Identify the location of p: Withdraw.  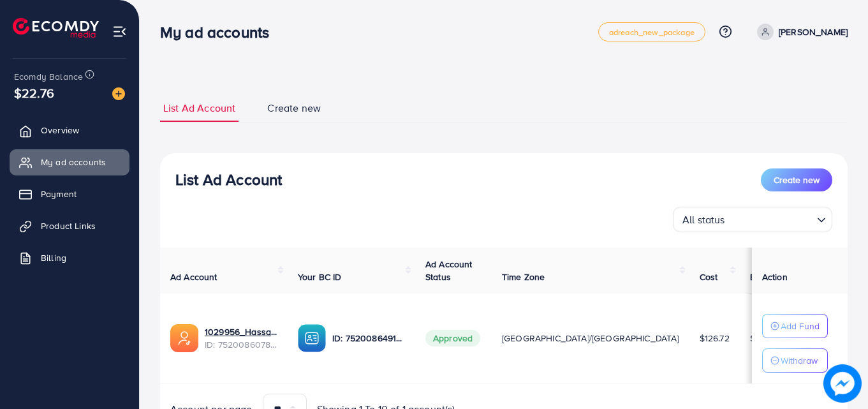
(799, 361).